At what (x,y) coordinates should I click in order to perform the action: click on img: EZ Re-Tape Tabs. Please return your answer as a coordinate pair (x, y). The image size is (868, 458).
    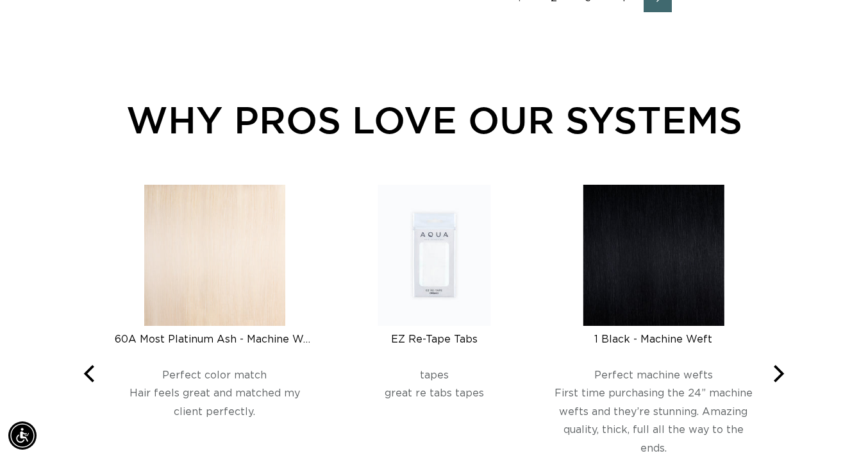
    Looking at the image, I should click on (434, 256).